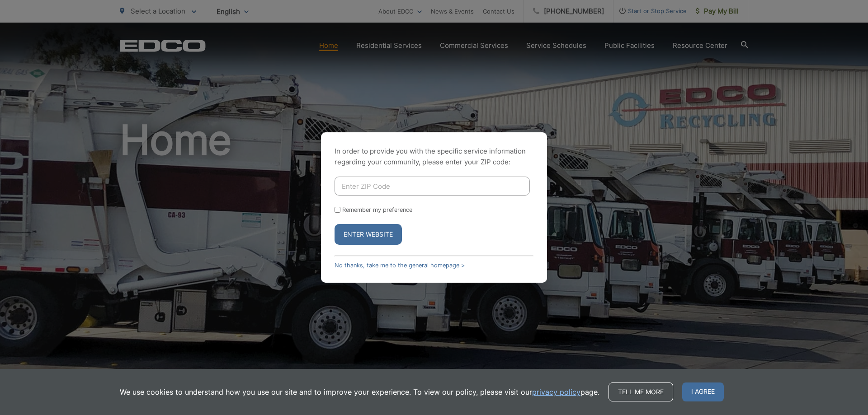  What do you see at coordinates (377, 209) in the screenshot?
I see `label: Remember my preference` at bounding box center [377, 209].